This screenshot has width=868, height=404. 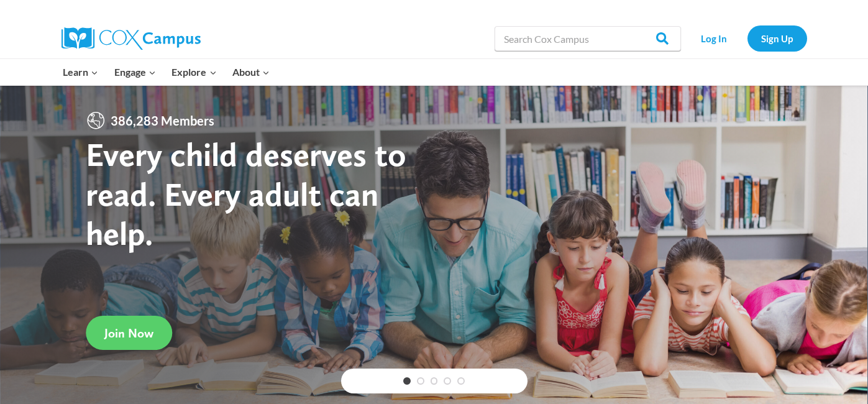 What do you see at coordinates (129, 333) in the screenshot?
I see `span: Join Now` at bounding box center [129, 333].